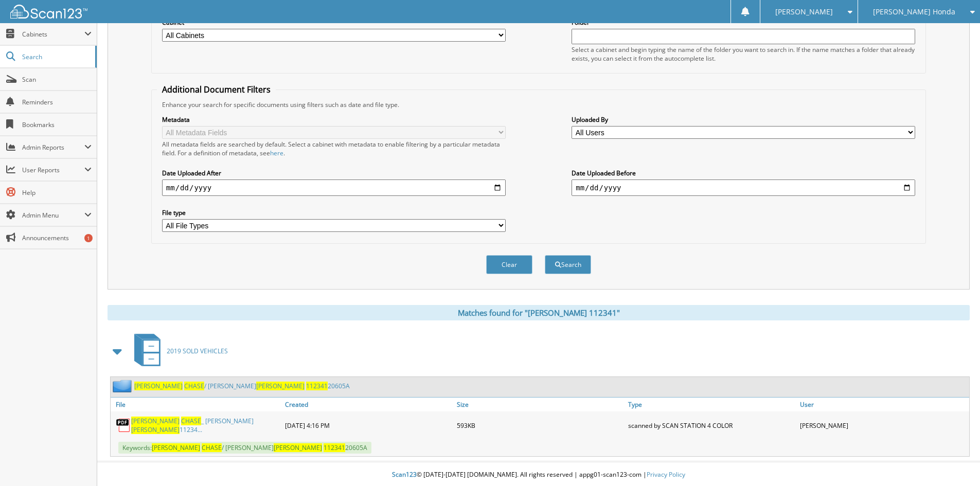 The image size is (980, 486). What do you see at coordinates (53, 215) in the screenshot?
I see `span: Admin Menu` at bounding box center [53, 215].